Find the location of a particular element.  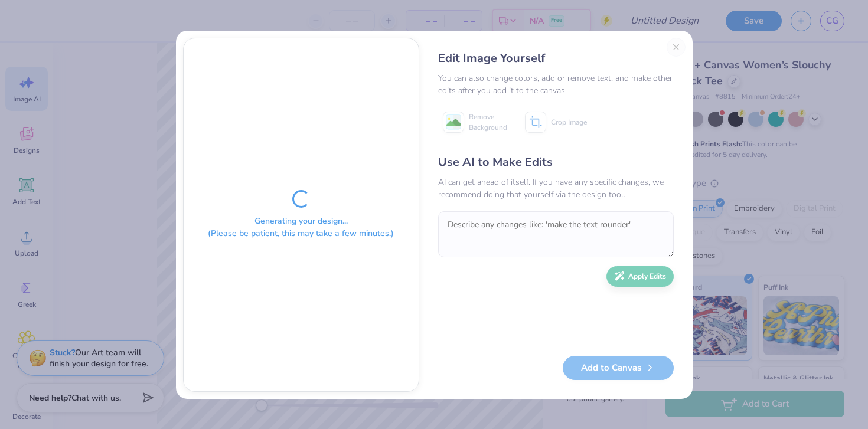

div: AI can get ahead of itself. If you have any specific changes, we recommend doing that yourself vi... is located at coordinates (555, 188).